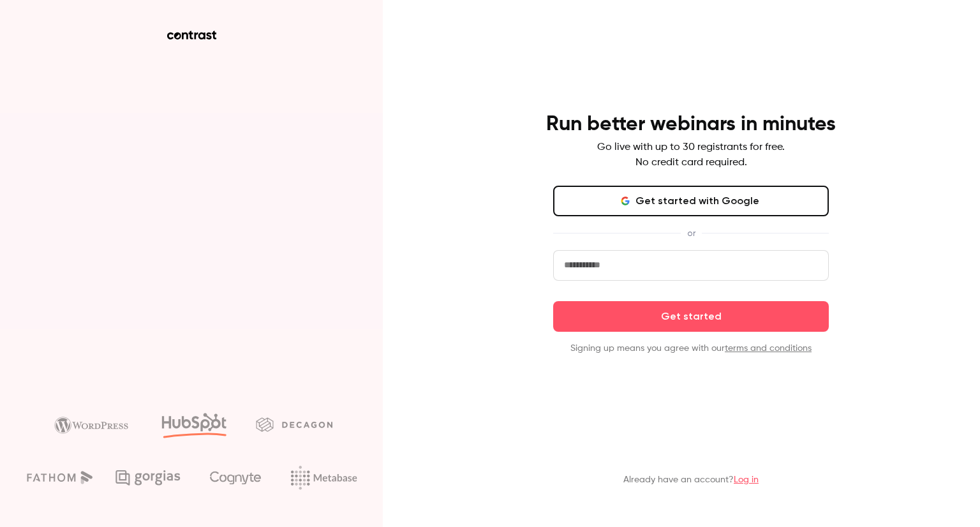  Describe the element at coordinates (691, 480) in the screenshot. I see `p: Already have an account?` at that location.